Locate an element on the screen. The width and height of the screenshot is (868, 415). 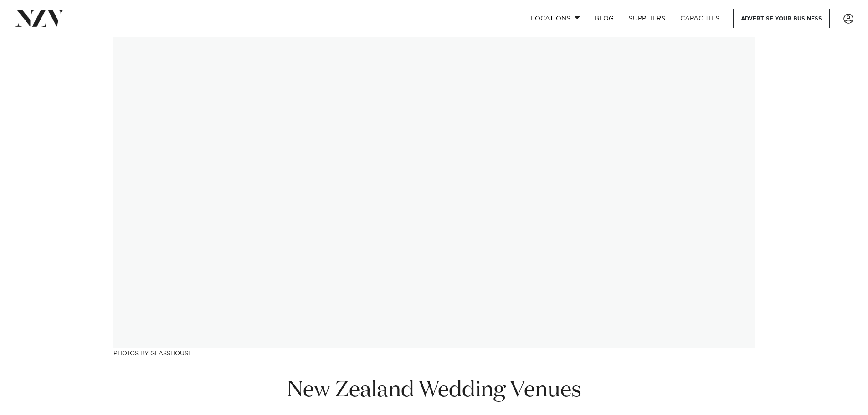
a: BLOG is located at coordinates (604, 18).